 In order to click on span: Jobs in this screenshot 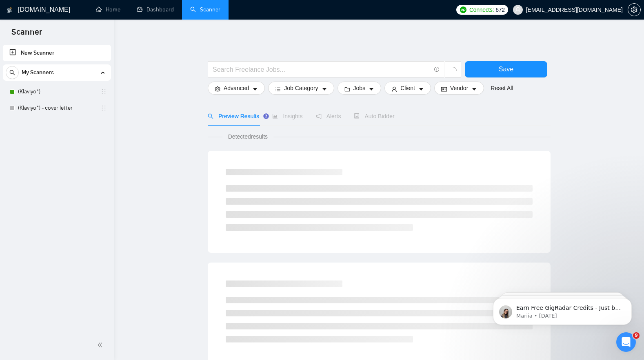, I will do `click(360, 88)`.